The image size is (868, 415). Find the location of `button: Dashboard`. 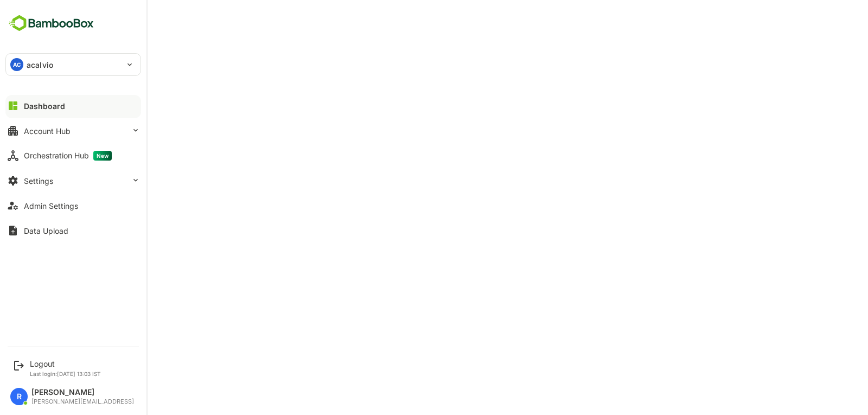

button: Dashboard is located at coordinates (74, 106).